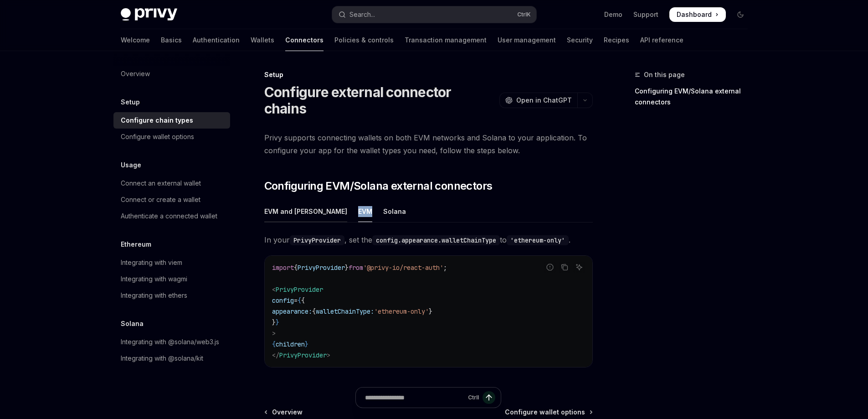  What do you see at coordinates (283, 301) in the screenshot?
I see `span: config` at bounding box center [283, 301].